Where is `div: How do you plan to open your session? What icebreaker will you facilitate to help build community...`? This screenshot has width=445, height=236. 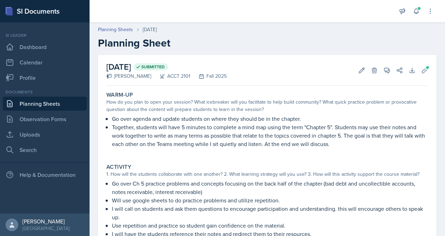
div: How do you plan to open your session? What icebreaker will you facilitate to help build community... is located at coordinates (267, 106).